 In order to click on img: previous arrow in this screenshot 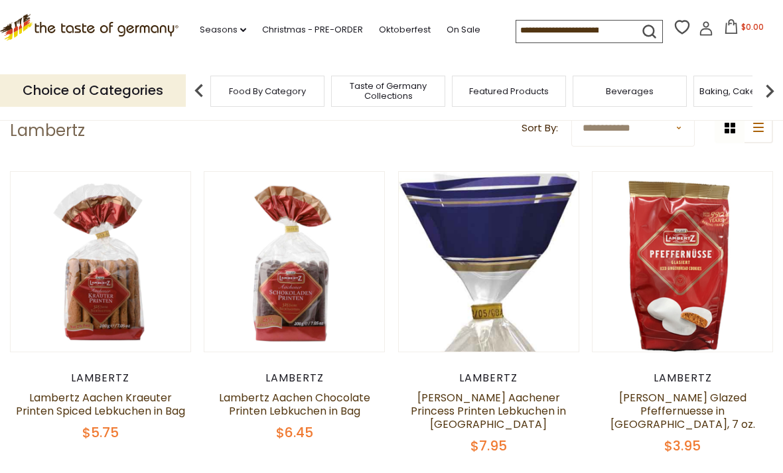, I will do `click(199, 91)`.